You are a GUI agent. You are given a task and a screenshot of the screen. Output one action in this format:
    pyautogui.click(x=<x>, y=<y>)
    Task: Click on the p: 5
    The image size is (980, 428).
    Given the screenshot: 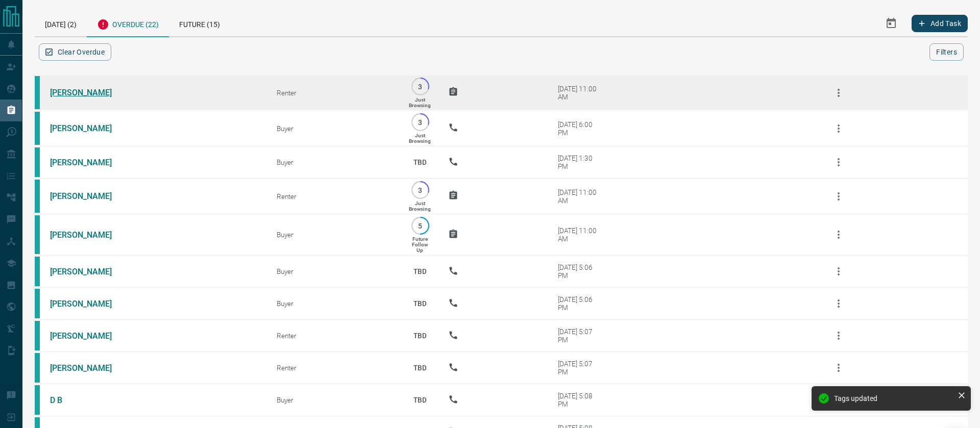 What is the action you would take?
    pyautogui.click(x=420, y=225)
    